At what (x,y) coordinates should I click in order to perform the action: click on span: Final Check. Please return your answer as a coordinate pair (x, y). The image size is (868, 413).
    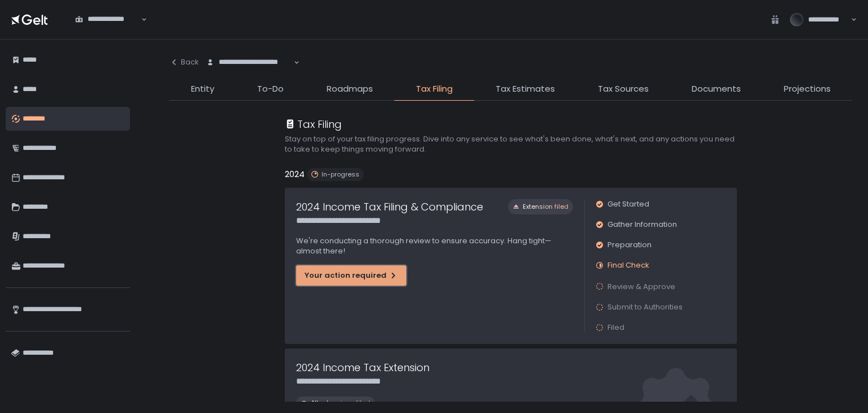
    Looking at the image, I should click on (629, 265).